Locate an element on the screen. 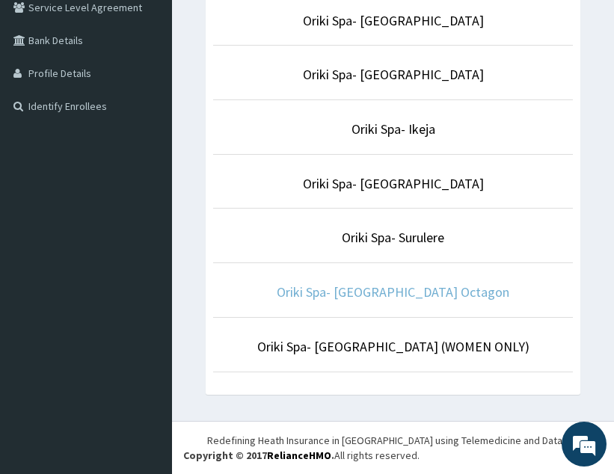  strong: Copyright © 2017 . is located at coordinates (259, 456).